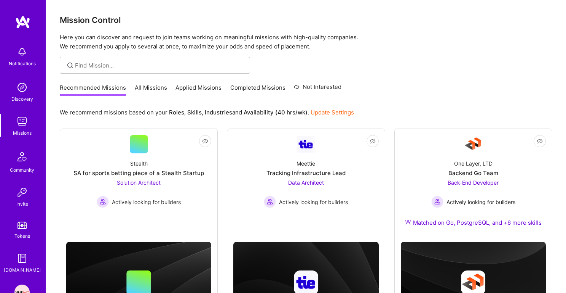 Image resolution: width=566 pixels, height=293 pixels. What do you see at coordinates (258, 90) in the screenshot?
I see `a: Completed Missions` at bounding box center [258, 90].